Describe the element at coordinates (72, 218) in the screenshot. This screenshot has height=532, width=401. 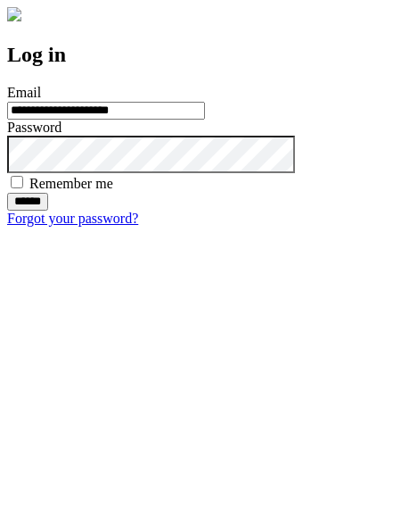
I see `a: Forgot your password?` at that location.